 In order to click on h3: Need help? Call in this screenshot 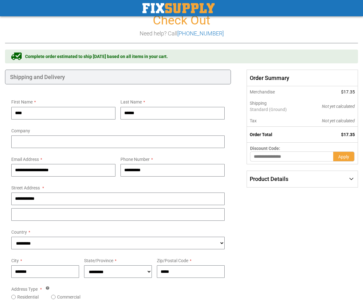, I will do `click(181, 34)`.